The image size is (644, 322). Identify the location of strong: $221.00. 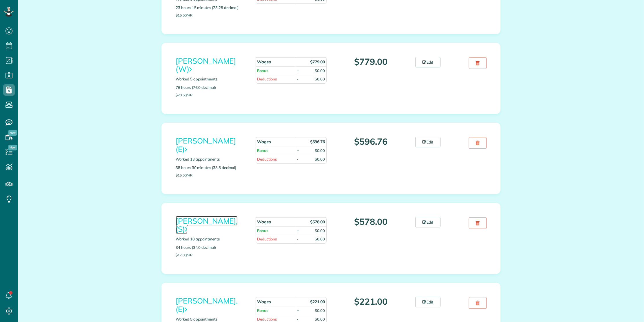
(318, 302).